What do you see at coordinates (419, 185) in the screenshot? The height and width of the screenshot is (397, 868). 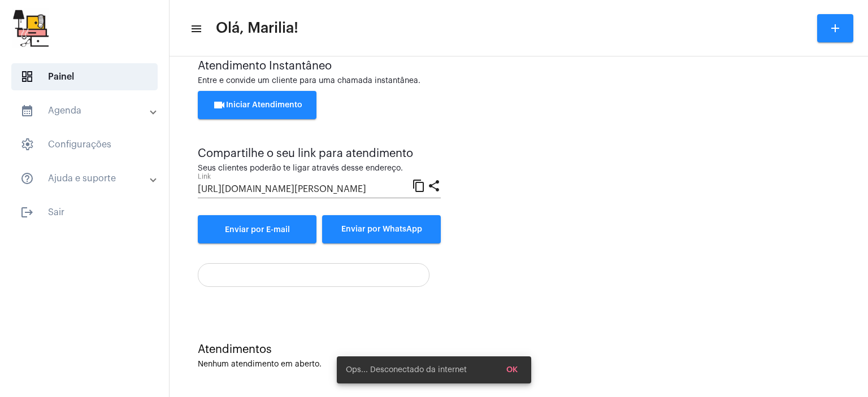 I see `mat-icon: content_copy` at bounding box center [419, 185].